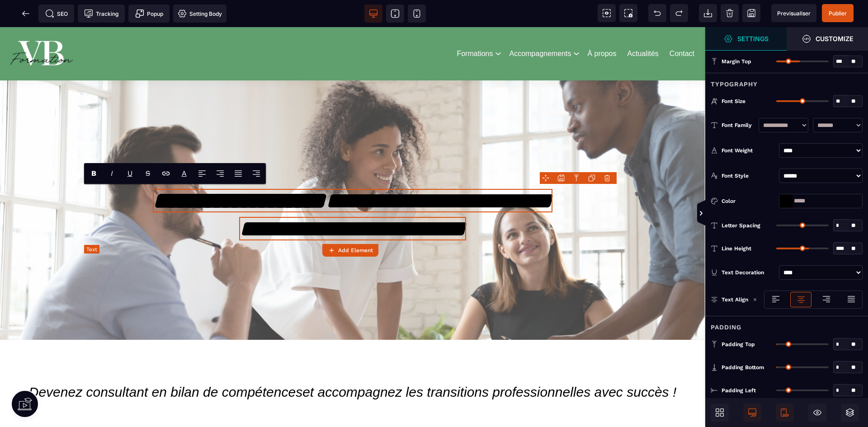 The height and width of the screenshot is (427, 868). What do you see at coordinates (489, 365) in the screenshot?
I see `span: et accompagnez les transitions professionnelles avec succès !` at bounding box center [489, 365].